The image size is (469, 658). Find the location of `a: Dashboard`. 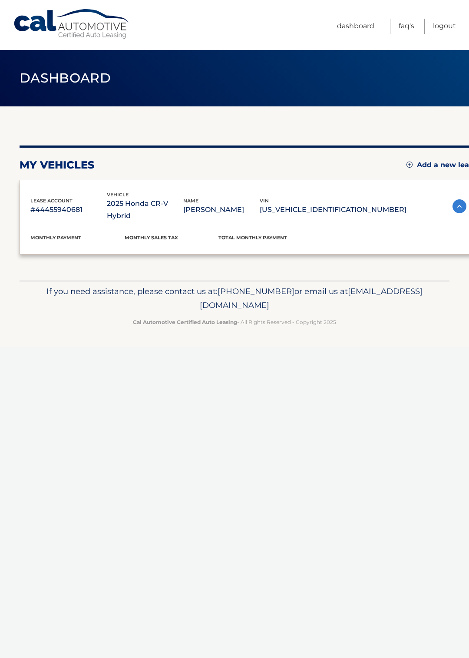

a: Dashboard is located at coordinates (356, 26).